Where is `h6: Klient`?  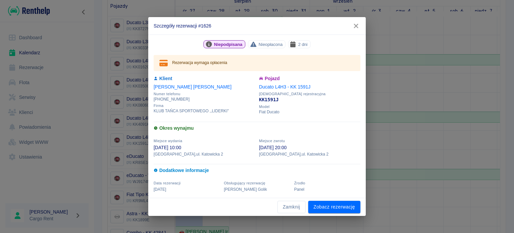 h6: Klient is located at coordinates (204, 78).